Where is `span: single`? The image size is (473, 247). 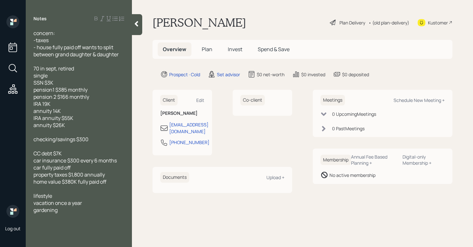
span: single is located at coordinates (41, 76).